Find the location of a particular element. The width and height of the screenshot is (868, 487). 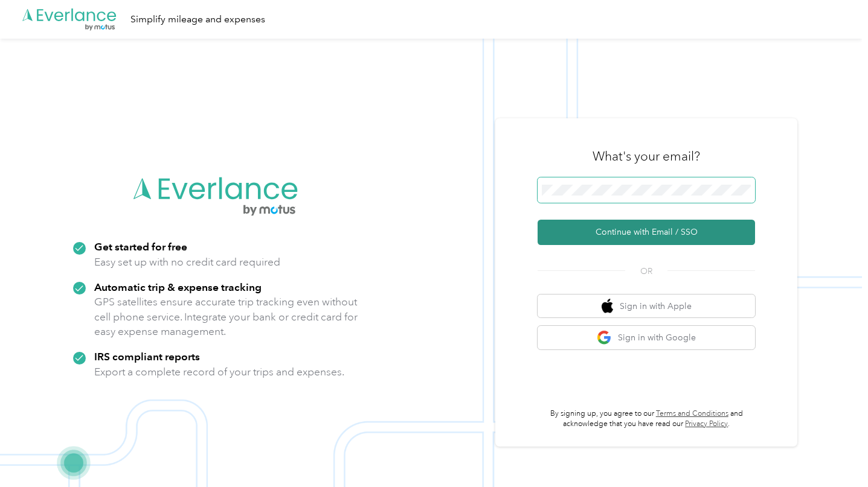

strong: IRS compliant reports is located at coordinates (147, 356).